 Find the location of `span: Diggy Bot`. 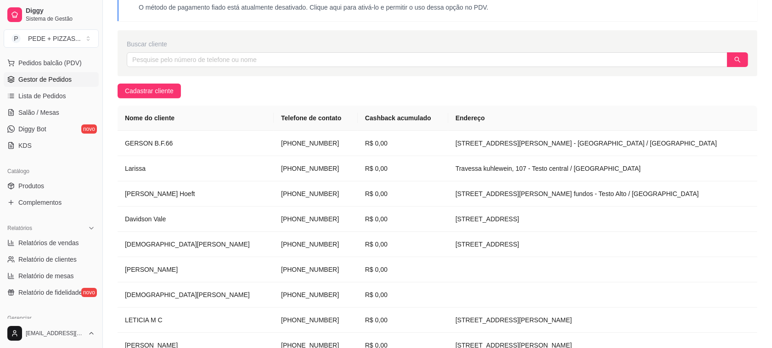

span: Diggy Bot is located at coordinates (32, 129).